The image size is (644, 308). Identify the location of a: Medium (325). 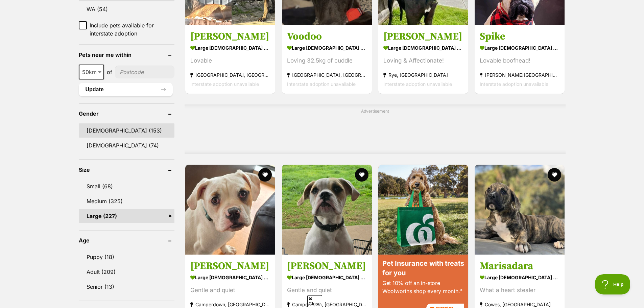
(127, 201).